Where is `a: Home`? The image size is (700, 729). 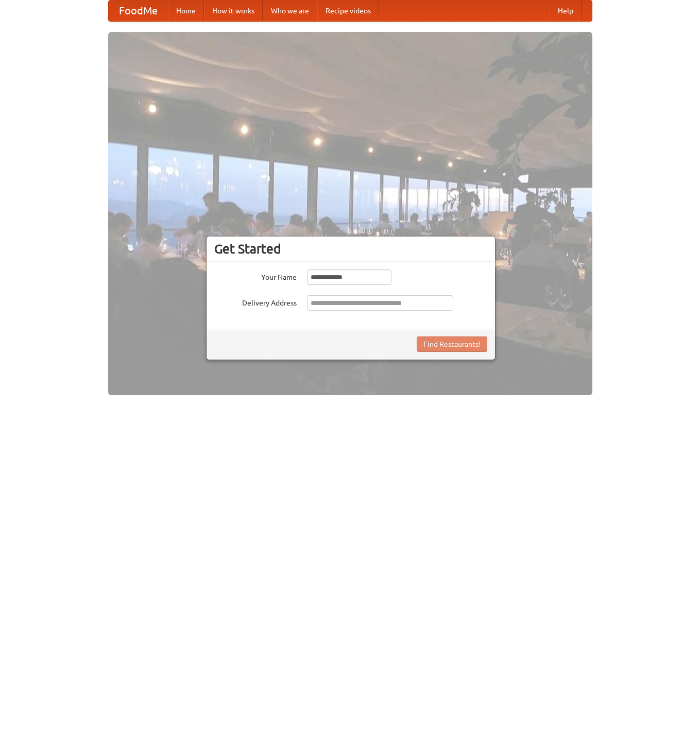
a: Home is located at coordinates (186, 11).